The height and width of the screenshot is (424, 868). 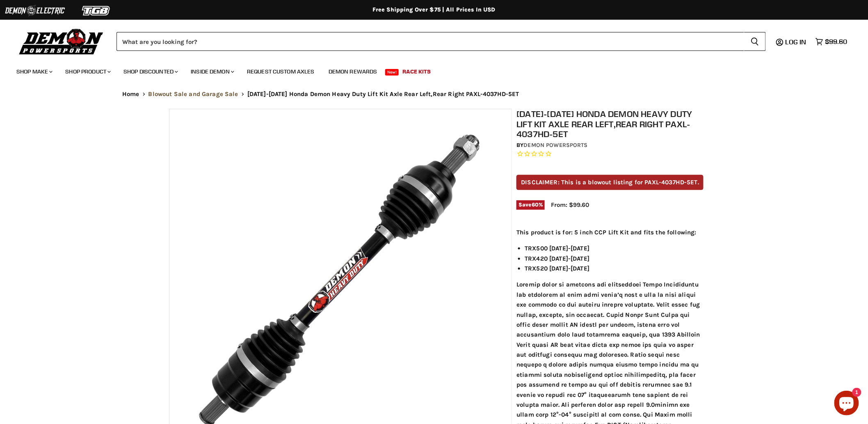 What do you see at coordinates (392, 72) in the screenshot?
I see `span: New!` at bounding box center [392, 72].